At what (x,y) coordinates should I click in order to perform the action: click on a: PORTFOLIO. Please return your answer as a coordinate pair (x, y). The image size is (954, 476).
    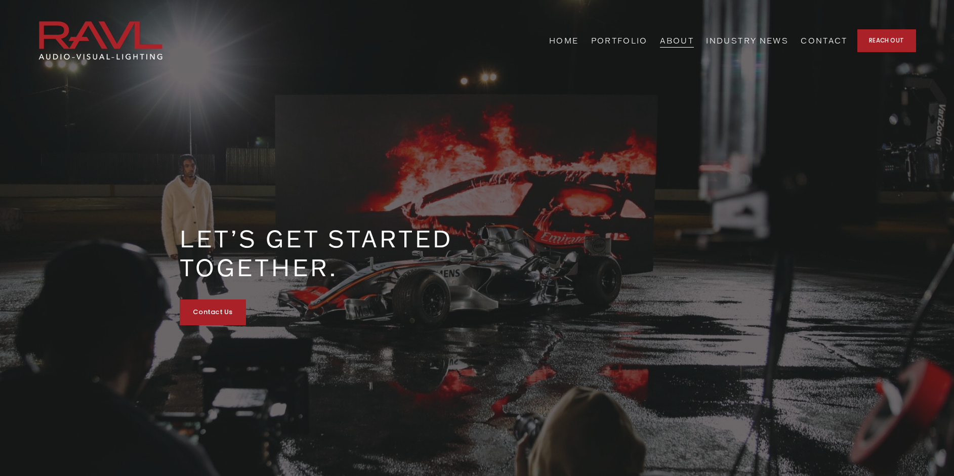
    Looking at the image, I should click on (619, 40).